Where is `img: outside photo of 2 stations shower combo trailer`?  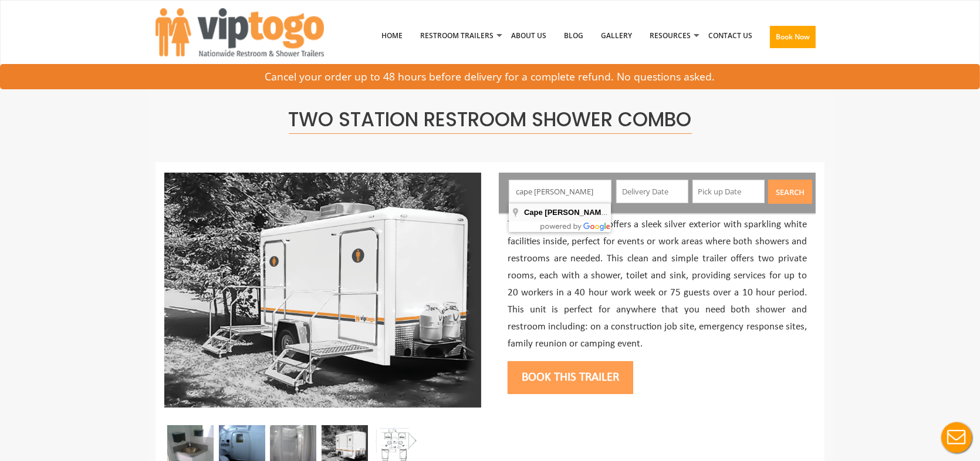 img: outside photo of 2 stations shower combo trailer is located at coordinates (322, 290).